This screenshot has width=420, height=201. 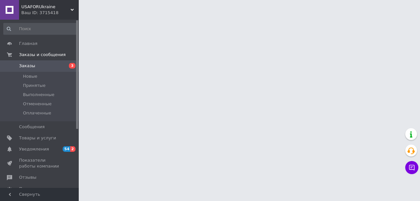 What do you see at coordinates (34, 149) in the screenshot?
I see `span: Уведомления` at bounding box center [34, 149].